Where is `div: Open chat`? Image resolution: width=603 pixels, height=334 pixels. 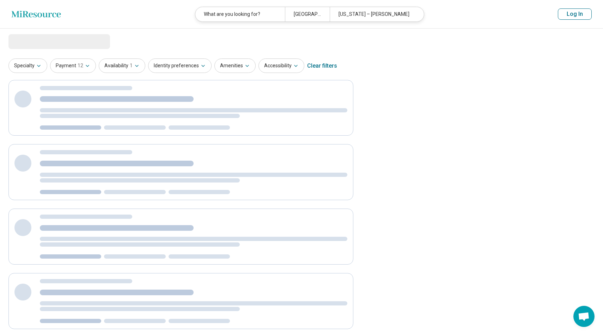 div: Open chat is located at coordinates (584, 317).